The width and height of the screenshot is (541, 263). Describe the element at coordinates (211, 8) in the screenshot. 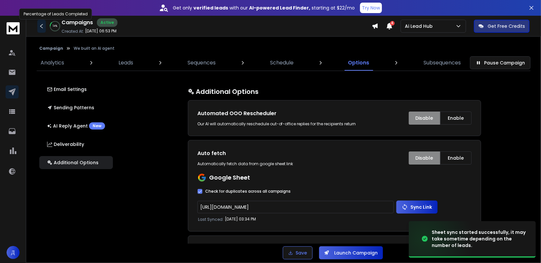

I see `strong: verified leads` at that location.